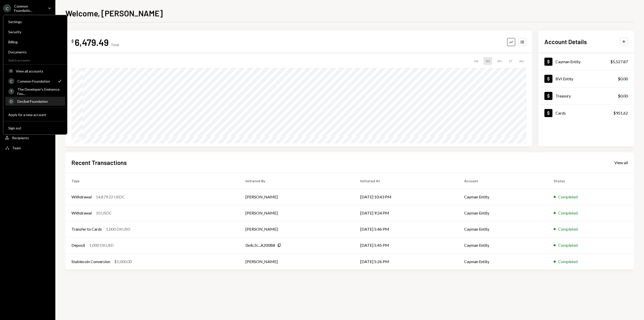 This screenshot has width=644, height=320. I want to click on div: The Developer's Eminence Fou..., so click(40, 91).